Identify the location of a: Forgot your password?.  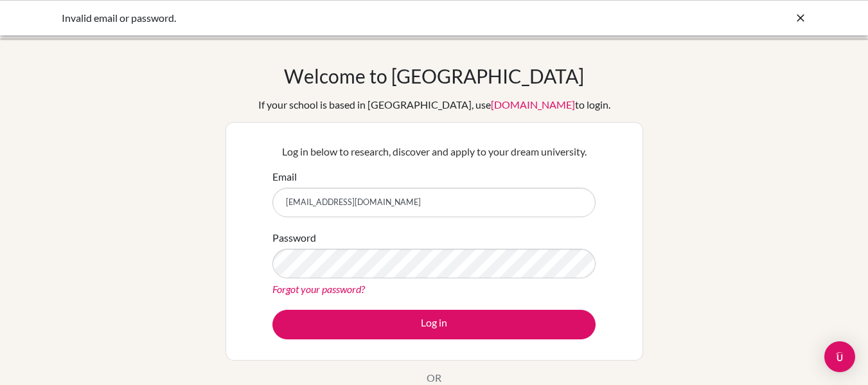
(319, 288).